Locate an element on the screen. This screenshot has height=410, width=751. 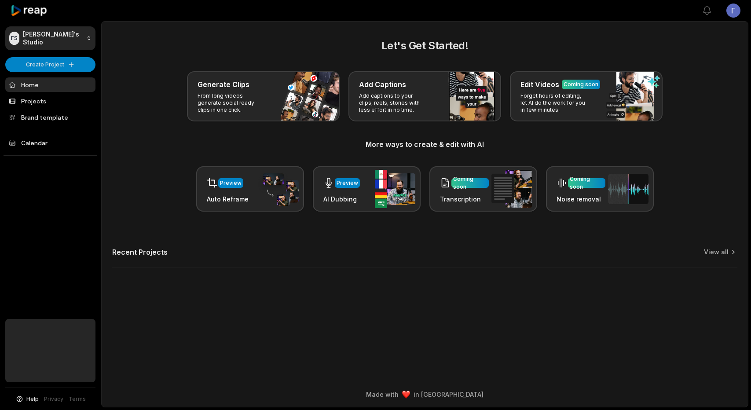
a: Terms is located at coordinates (77, 399).